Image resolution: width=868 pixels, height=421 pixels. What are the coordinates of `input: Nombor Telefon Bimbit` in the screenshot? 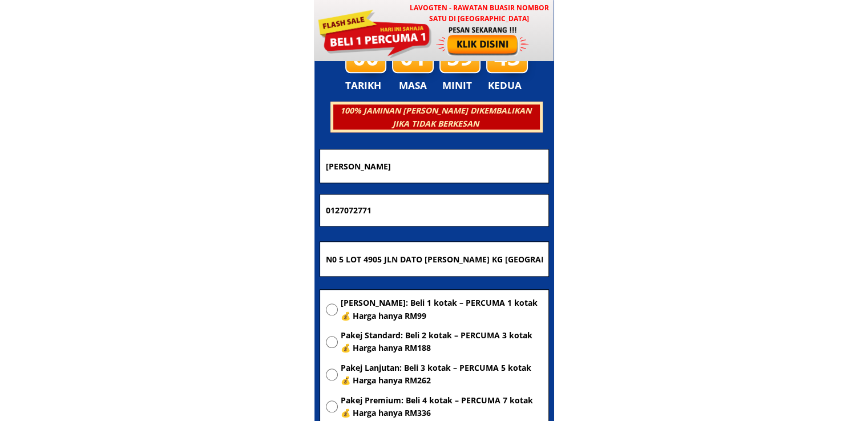 It's located at (435, 210).